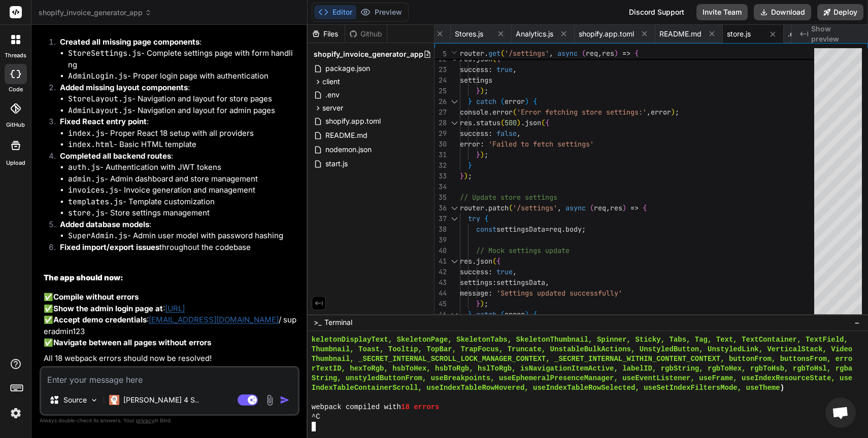 The width and height of the screenshot is (868, 438). What do you see at coordinates (178, 248) in the screenshot?
I see `p: throughout the codebase` at bounding box center [178, 248].